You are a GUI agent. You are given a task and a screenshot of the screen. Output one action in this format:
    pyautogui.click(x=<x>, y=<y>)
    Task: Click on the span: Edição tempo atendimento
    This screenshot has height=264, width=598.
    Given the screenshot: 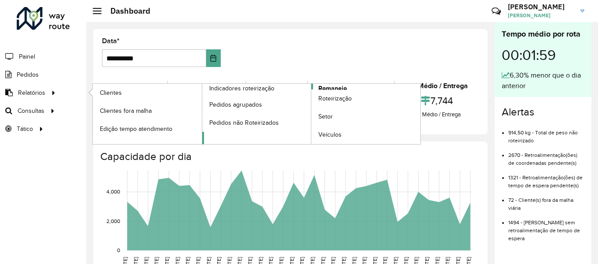 What is the action you would take?
    pyautogui.click(x=136, y=128)
    